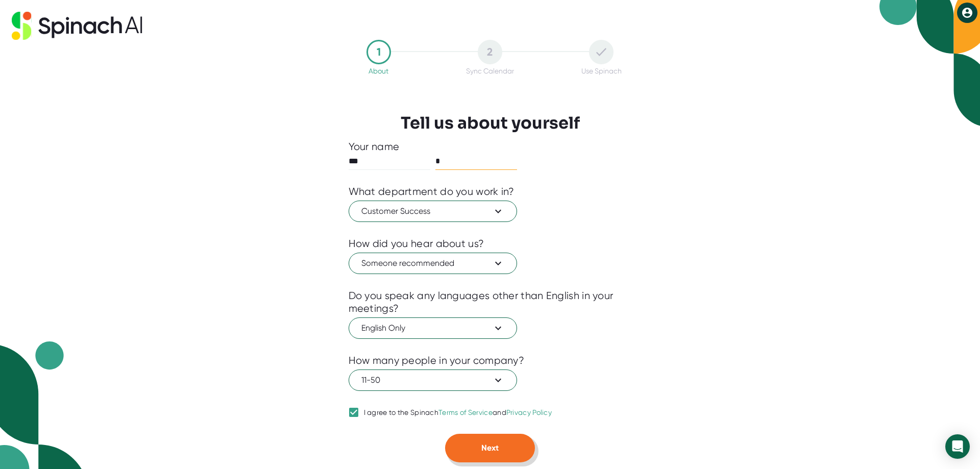  Describe the element at coordinates (433, 328) in the screenshot. I see `button: English Only` at that location.